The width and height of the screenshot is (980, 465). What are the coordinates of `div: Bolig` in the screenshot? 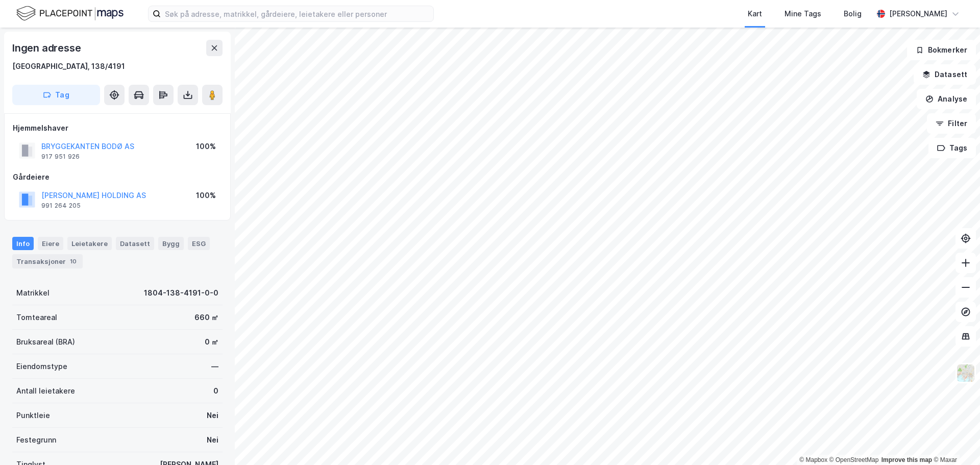 It's located at (853, 13).